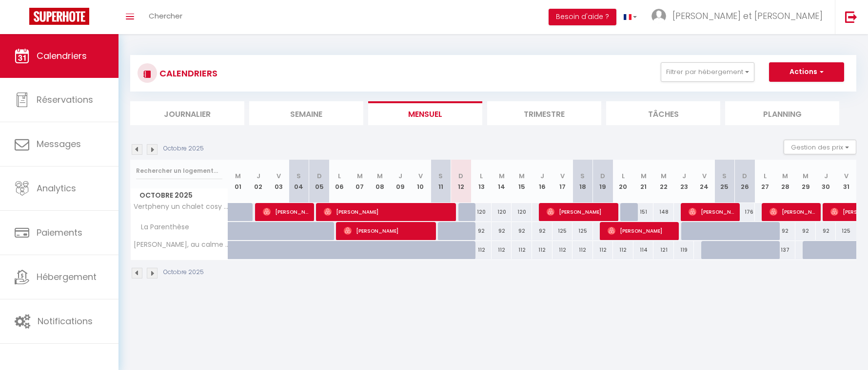 The width and height of the screenshot is (868, 370). What do you see at coordinates (522, 181) in the screenshot?
I see `th: 15` at bounding box center [522, 181].